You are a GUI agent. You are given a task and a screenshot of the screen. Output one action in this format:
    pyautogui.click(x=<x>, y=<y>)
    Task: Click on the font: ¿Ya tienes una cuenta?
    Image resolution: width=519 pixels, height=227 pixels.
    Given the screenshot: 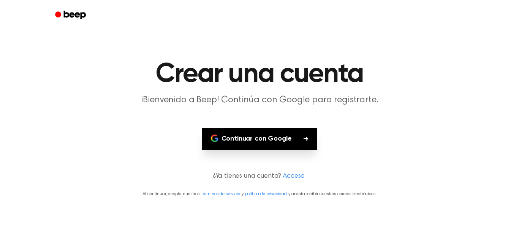 What is the action you would take?
    pyautogui.click(x=247, y=177)
    